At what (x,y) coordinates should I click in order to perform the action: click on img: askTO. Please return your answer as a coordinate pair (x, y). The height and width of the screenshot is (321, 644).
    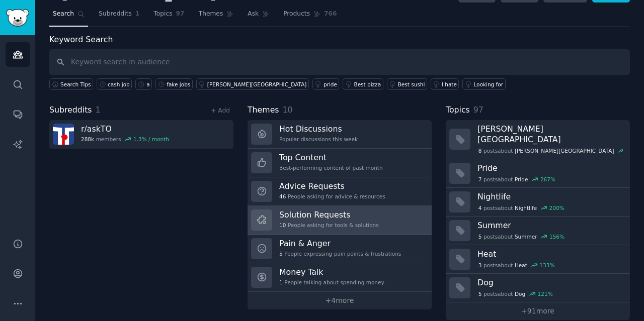
    Looking at the image, I should click on (63, 134).